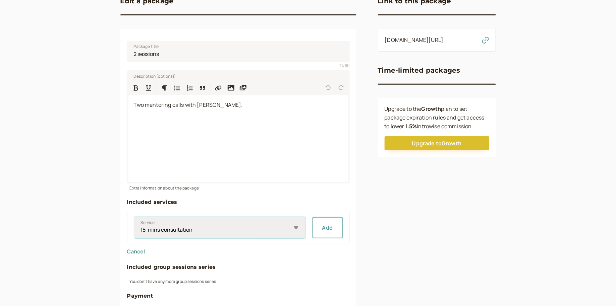 This screenshot has height=306, width=616. What do you see at coordinates (238, 268) in the screenshot?
I see `h4: Included group sessions series` at bounding box center [238, 268].